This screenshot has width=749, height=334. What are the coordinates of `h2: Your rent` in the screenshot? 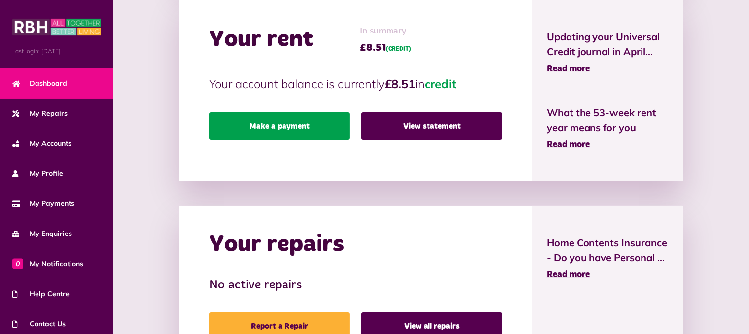 It's located at (261, 40).